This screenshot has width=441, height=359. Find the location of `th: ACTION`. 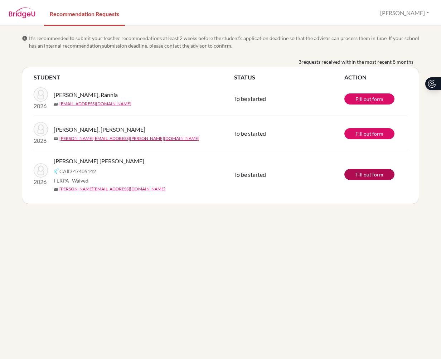

th: ACTION is located at coordinates (376, 77).